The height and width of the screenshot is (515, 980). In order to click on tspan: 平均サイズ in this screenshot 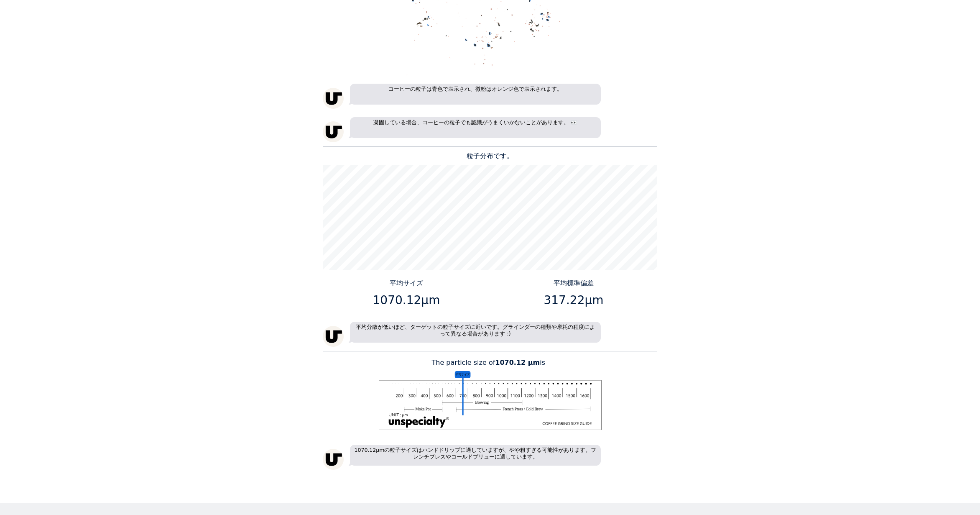, I will do `click(463, 374)`.